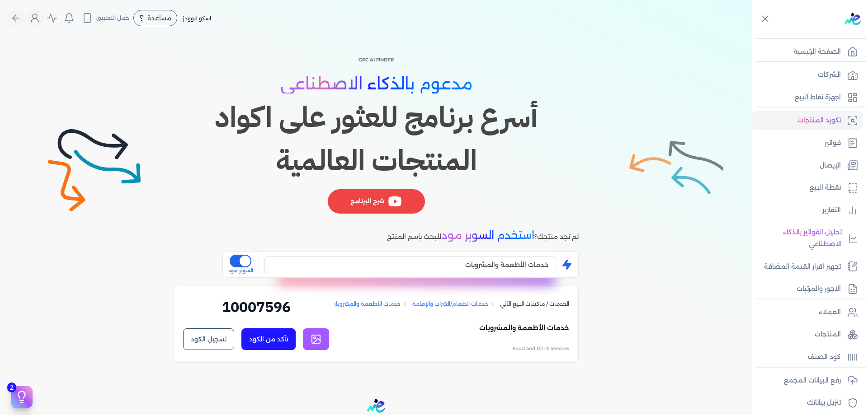 This screenshot has height=415, width=868. Describe the element at coordinates (807, 98) in the screenshot. I see `a: اجهزة نقاط البيع` at that location.